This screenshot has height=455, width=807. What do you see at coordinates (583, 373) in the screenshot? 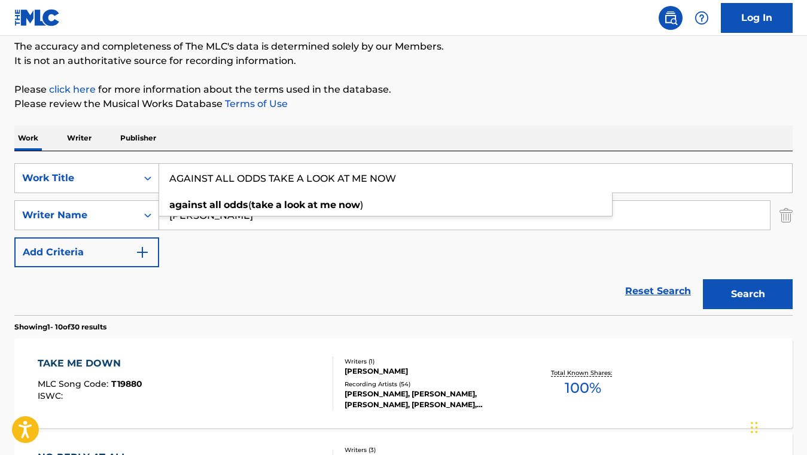
I see `p: Total Known Shares:` at bounding box center [583, 373].